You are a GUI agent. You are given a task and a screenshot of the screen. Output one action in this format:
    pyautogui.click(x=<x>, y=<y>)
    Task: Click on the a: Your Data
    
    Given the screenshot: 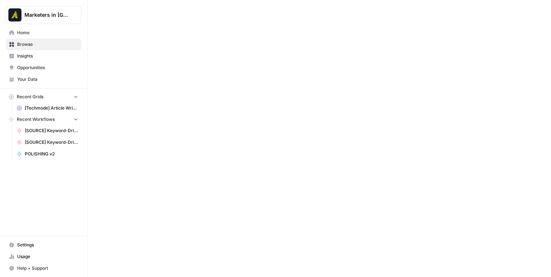 What is the action you would take?
    pyautogui.click(x=43, y=79)
    